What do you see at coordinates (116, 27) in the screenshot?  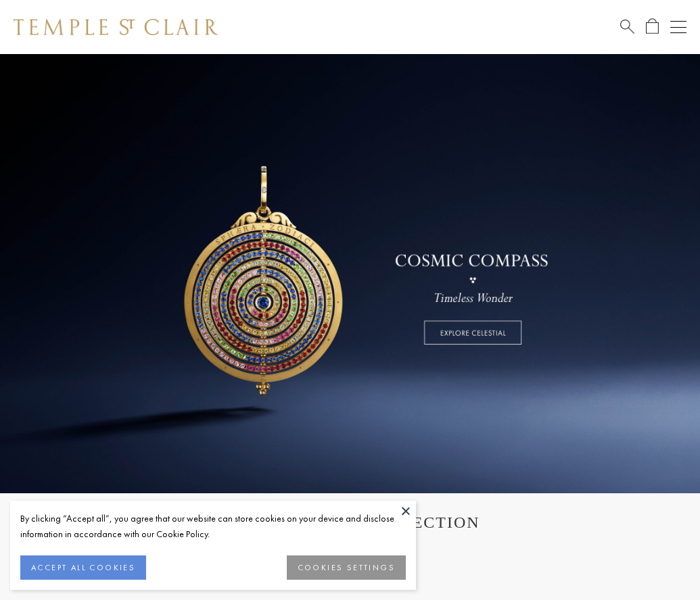 I see `img: Temple St. Clair` at bounding box center [116, 27].